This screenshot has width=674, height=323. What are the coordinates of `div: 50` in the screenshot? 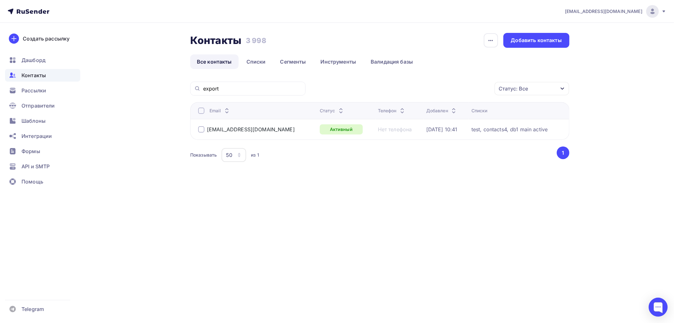 It's located at (229, 155).